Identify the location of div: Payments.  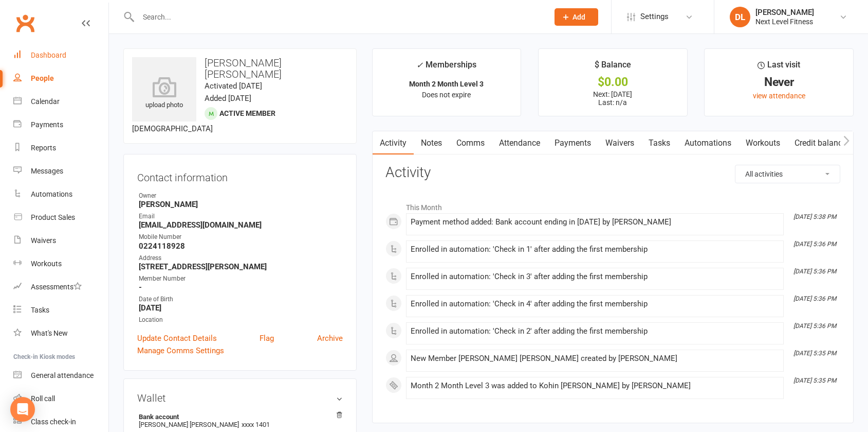
(47, 124).